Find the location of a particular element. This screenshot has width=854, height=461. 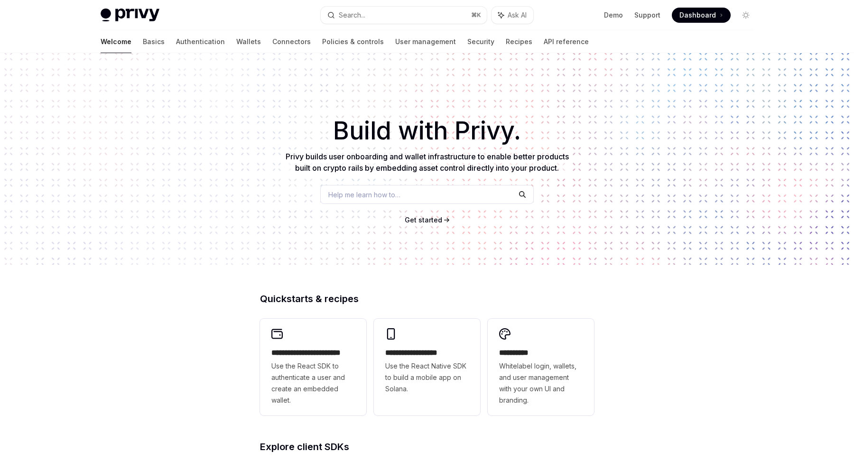

a: Security is located at coordinates (481, 42).